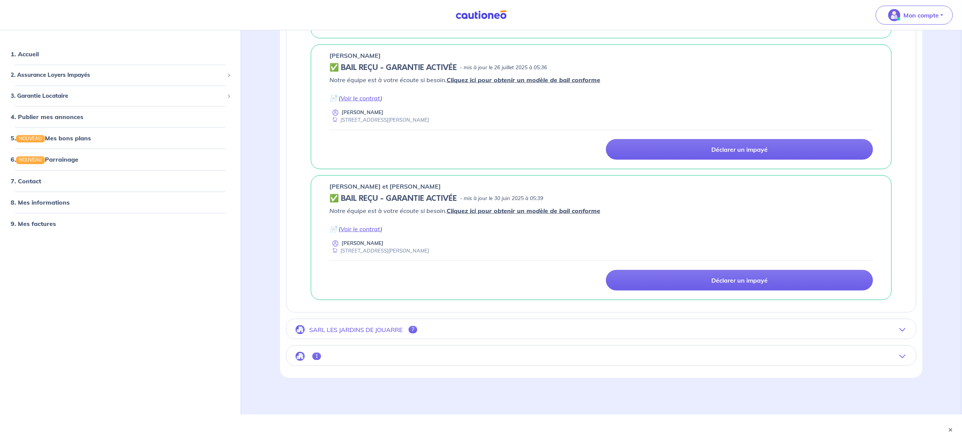  I want to click on button: SARL LES JARDINS DE JOUARRE7, so click(601, 330).